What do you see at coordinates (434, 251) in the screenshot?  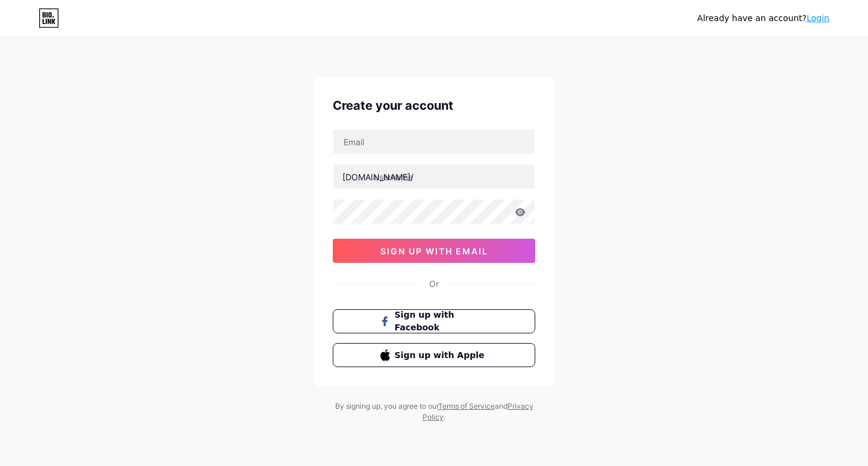 I see `button: sign up with email` at bounding box center [434, 251].